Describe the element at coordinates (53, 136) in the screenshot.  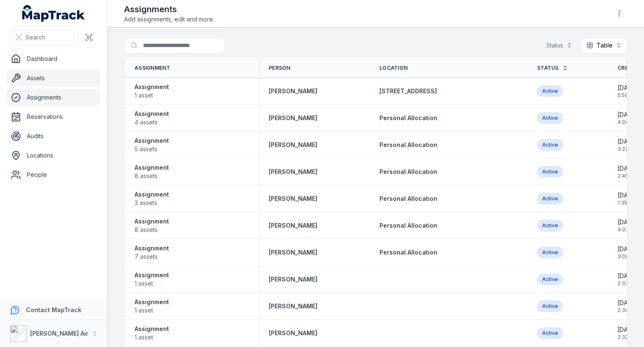
I see `a: Audits` at that location.